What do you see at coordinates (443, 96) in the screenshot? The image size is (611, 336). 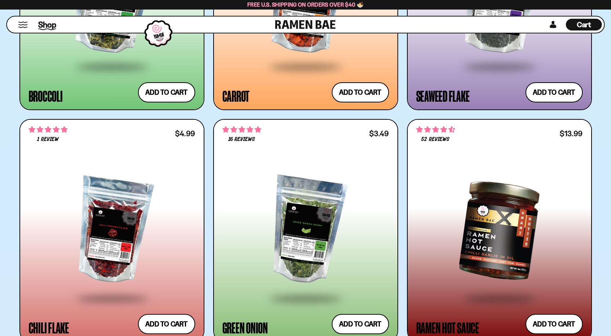 I see `div: Seaweed Flake` at bounding box center [443, 96].